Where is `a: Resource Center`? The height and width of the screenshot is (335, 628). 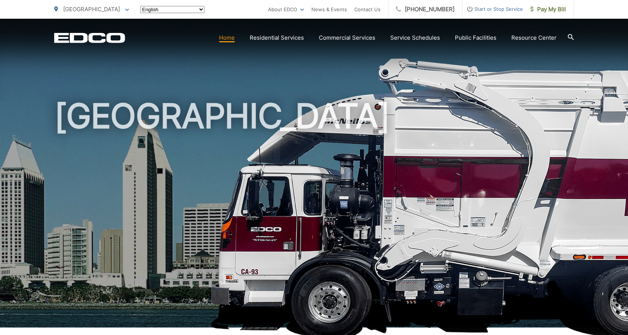 a: Resource Center is located at coordinates (534, 38).